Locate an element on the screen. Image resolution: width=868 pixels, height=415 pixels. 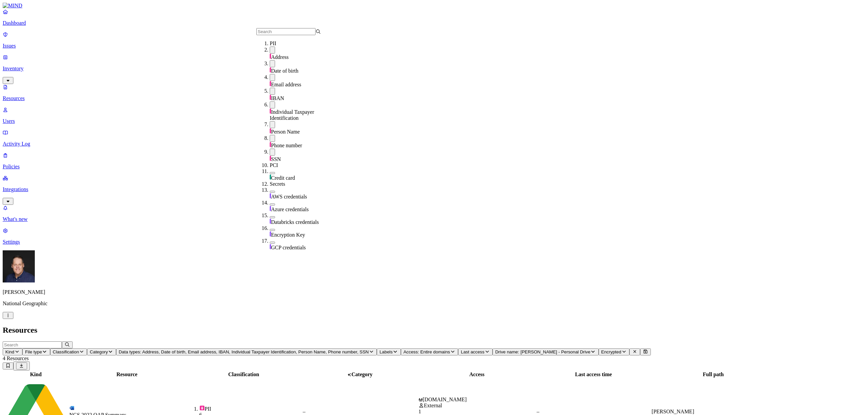
a: Settings is located at coordinates (434, 236).